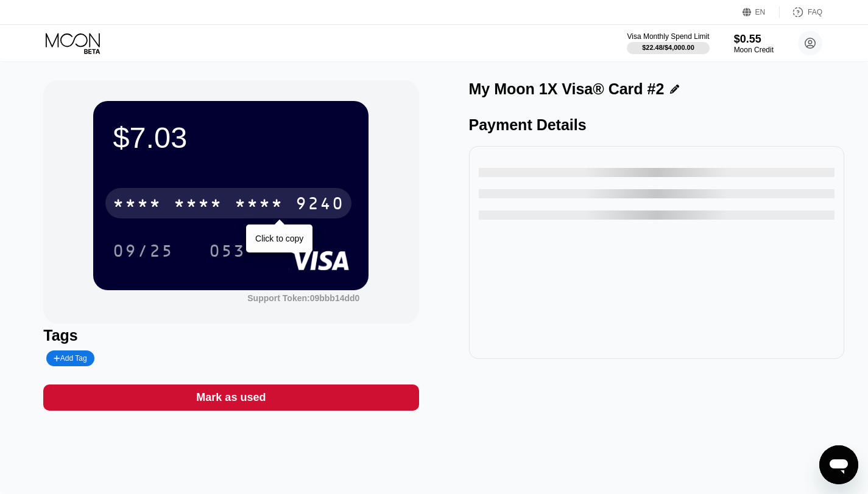 Image resolution: width=868 pixels, height=494 pixels. I want to click on div: 9240, so click(320, 205).